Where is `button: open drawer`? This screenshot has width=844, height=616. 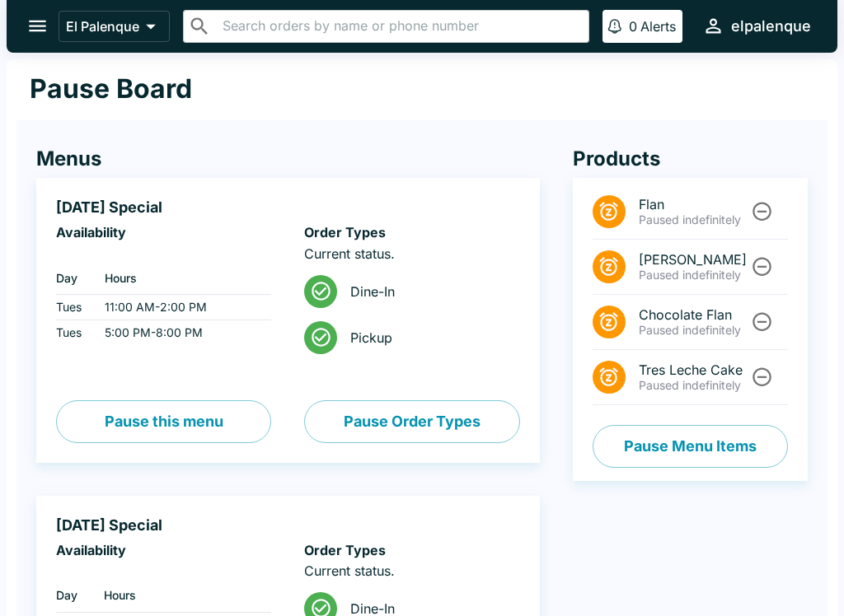
button: open drawer is located at coordinates (37, 26).